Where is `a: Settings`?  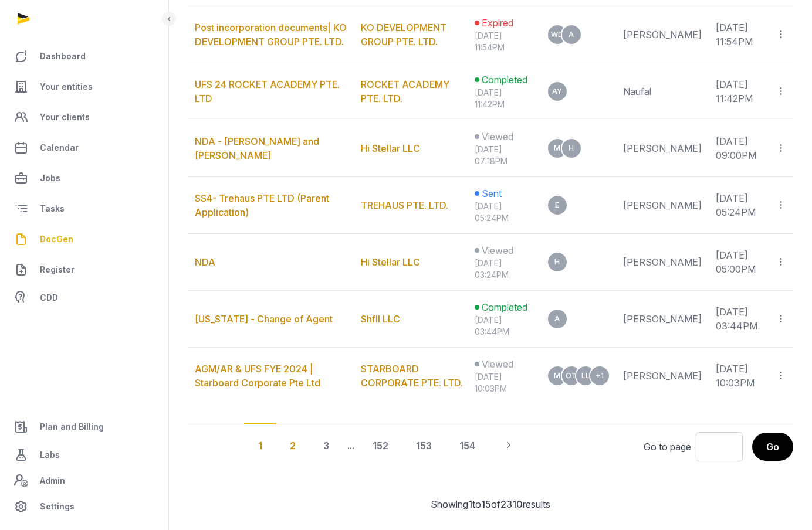 a: Settings is located at coordinates (84, 507).